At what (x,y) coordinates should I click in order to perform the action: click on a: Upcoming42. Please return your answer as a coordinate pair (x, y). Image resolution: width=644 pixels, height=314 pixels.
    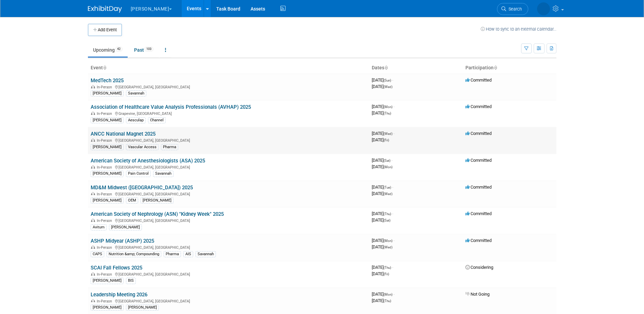
    Looking at the image, I should click on (108, 50).